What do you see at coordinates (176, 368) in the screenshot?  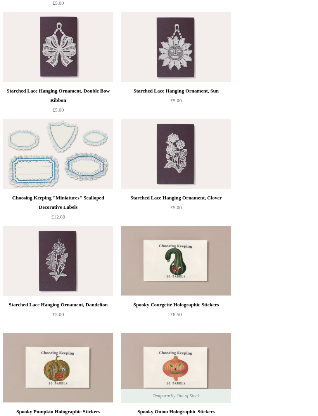 I see `img: Spooky Onion Holographic Stickers` at bounding box center [176, 368].